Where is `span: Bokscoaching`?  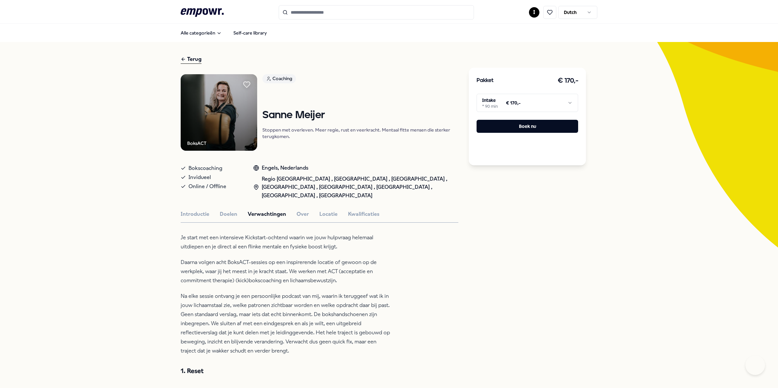 span: Bokscoaching is located at coordinates (205, 168).